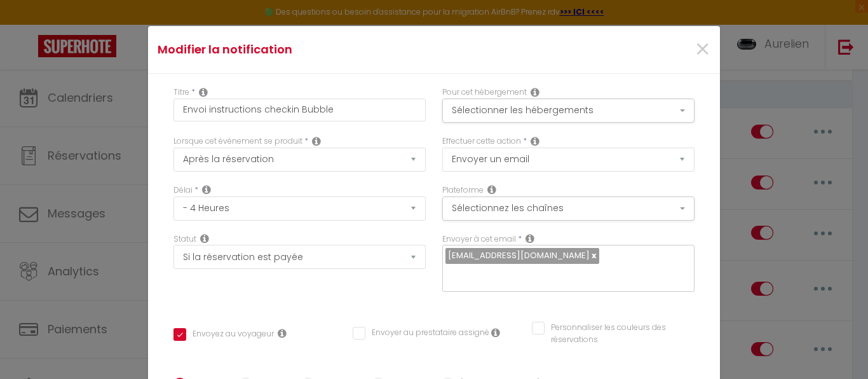  What do you see at coordinates (492, 190) in the screenshot?
I see `i: Action Channel` at bounding box center [492, 190].